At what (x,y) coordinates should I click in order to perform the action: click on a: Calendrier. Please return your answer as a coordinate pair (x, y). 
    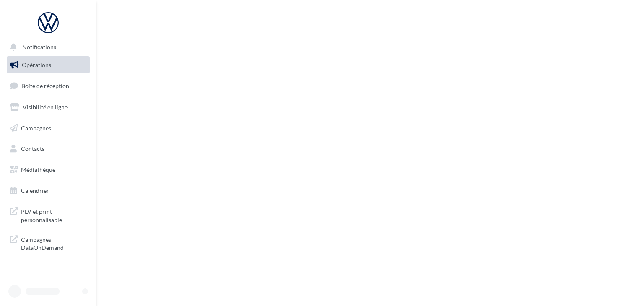
    Looking at the image, I should click on (48, 191).